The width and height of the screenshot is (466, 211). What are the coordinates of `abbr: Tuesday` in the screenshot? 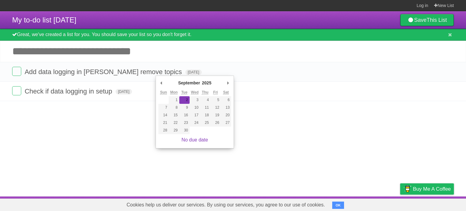 It's located at (184, 92).